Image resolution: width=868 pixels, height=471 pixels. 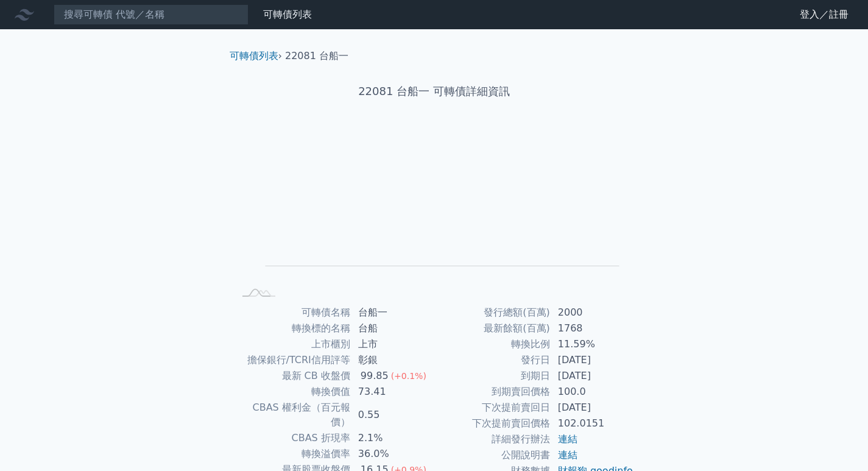 I want to click on td: 11.59%, so click(x=592, y=344).